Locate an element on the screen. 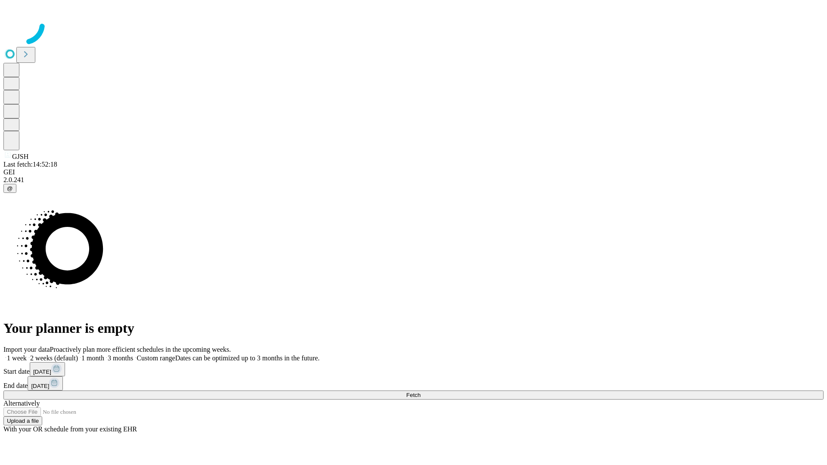 Image resolution: width=827 pixels, height=465 pixels. span: 2 weeks (default) is located at coordinates (54, 358).